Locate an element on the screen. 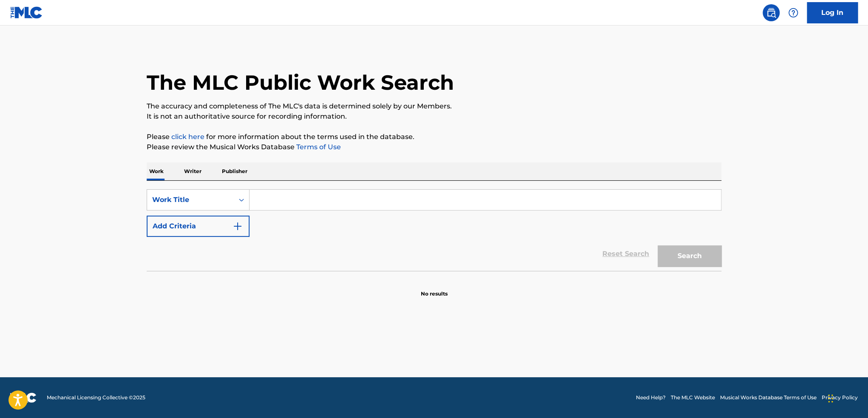 The width and height of the screenshot is (868, 418). p: Publisher is located at coordinates (235, 172).